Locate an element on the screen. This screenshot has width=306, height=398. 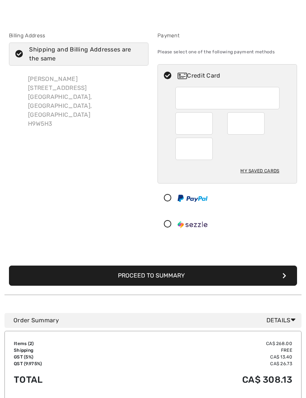
td: Free is located at coordinates (204, 350).